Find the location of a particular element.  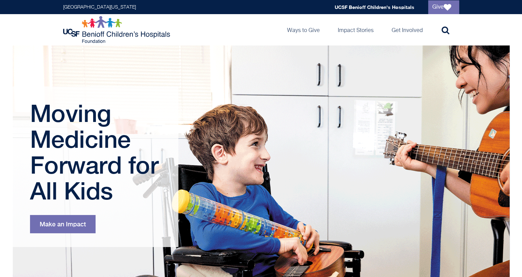

a: Give is located at coordinates (444, 7).